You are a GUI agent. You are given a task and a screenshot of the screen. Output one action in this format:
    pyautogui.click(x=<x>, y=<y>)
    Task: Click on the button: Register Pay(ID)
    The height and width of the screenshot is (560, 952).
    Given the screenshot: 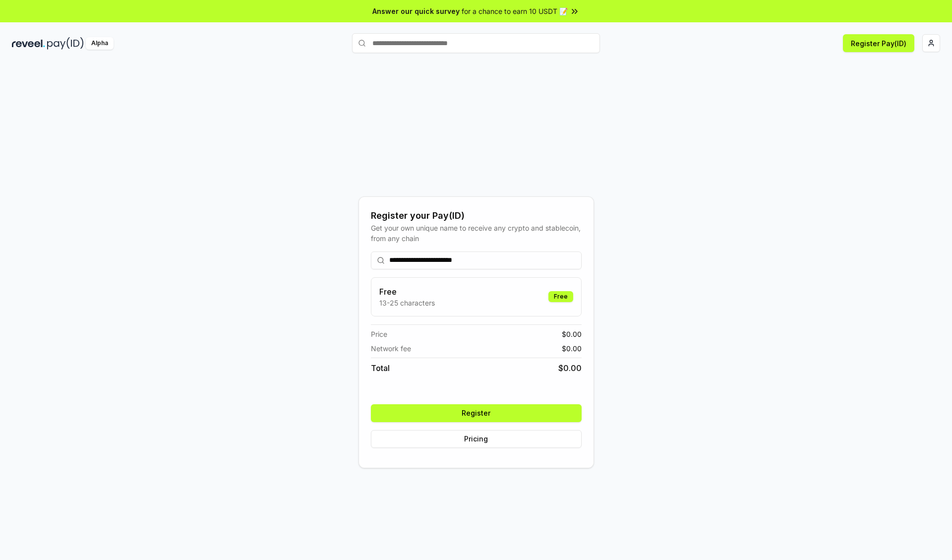 What is the action you would take?
    pyautogui.click(x=879, y=43)
    